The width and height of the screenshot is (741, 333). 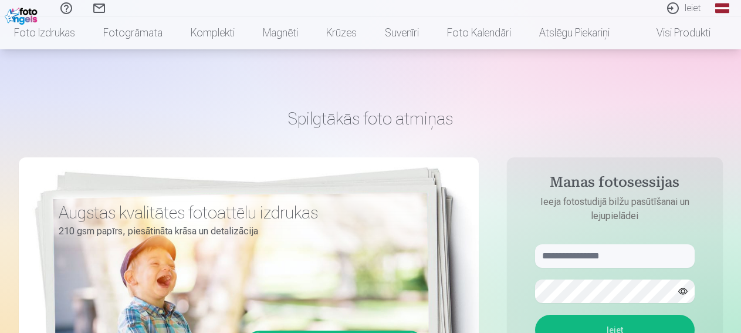 I want to click on p: 210 gsm papīrs, piesātināta krāsa un detalizācija, so click(x=237, y=231).